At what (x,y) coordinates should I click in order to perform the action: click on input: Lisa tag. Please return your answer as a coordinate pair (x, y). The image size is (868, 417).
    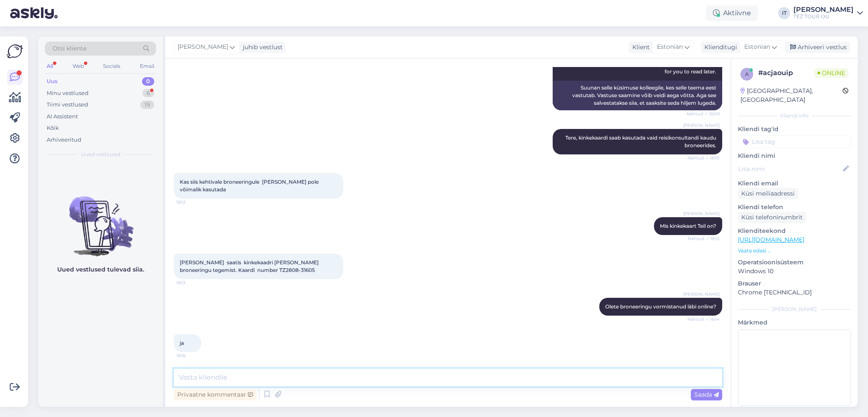
    Looking at the image, I should click on (794, 142).